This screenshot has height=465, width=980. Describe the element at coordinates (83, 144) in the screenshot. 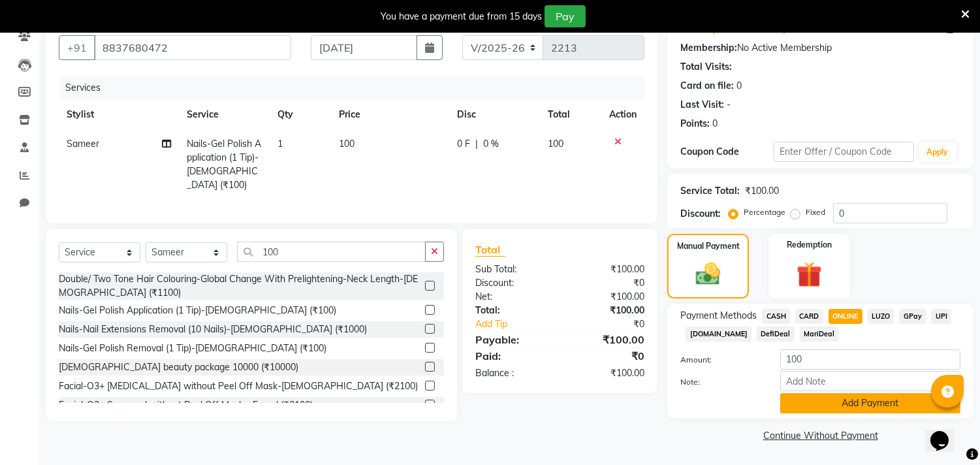

I see `span: Sameer` at that location.